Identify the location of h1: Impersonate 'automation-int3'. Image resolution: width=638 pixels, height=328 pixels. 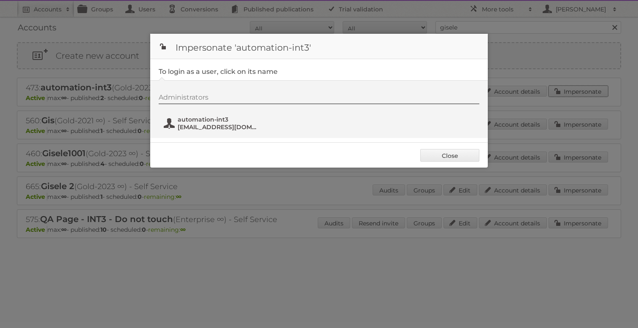
(319, 46).